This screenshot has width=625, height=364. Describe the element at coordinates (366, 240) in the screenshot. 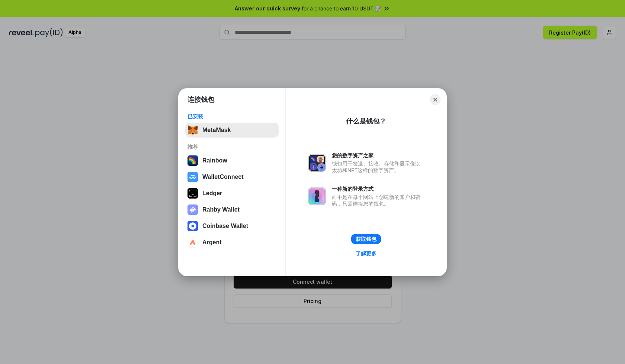

I see `div: 获取钱包` at that location.